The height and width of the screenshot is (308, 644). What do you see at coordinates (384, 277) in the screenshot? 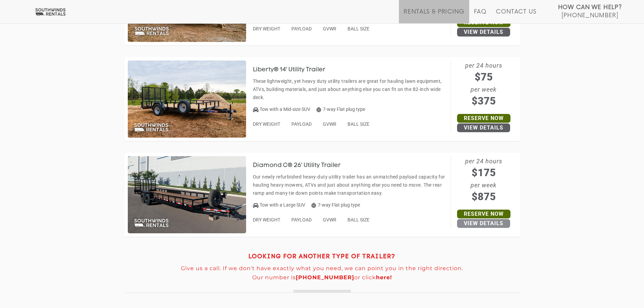
I see `a: here!` at bounding box center [384, 277].